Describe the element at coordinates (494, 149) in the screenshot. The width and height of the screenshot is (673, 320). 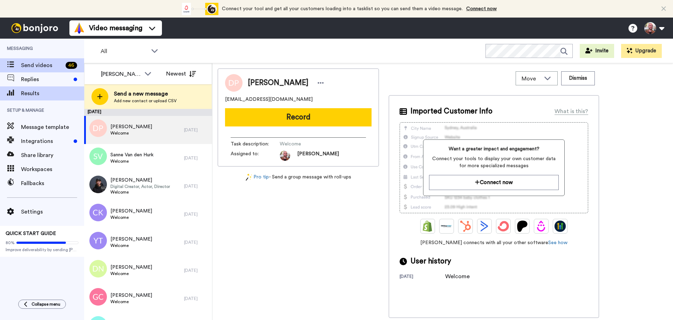
I see `span: Want a greater impact and engagement?` at that location.